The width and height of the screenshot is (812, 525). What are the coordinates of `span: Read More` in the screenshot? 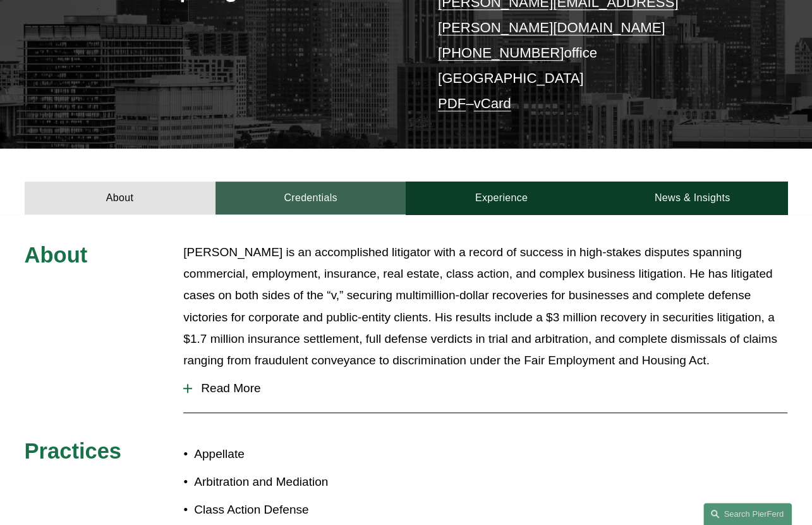 It's located at (489, 388).